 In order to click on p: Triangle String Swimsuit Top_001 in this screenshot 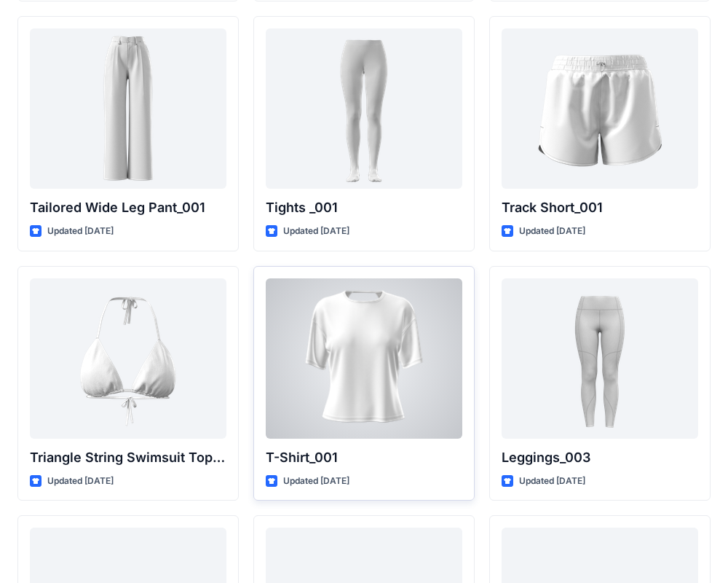, I will do `click(128, 458)`.